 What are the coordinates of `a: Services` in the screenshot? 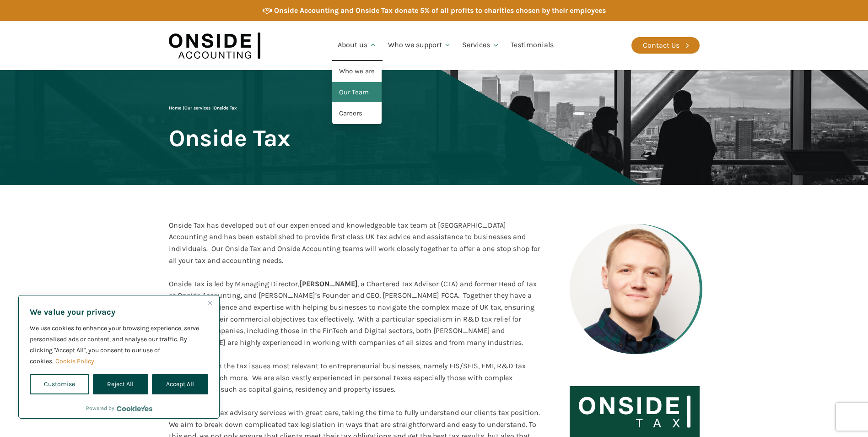 It's located at (481, 45).